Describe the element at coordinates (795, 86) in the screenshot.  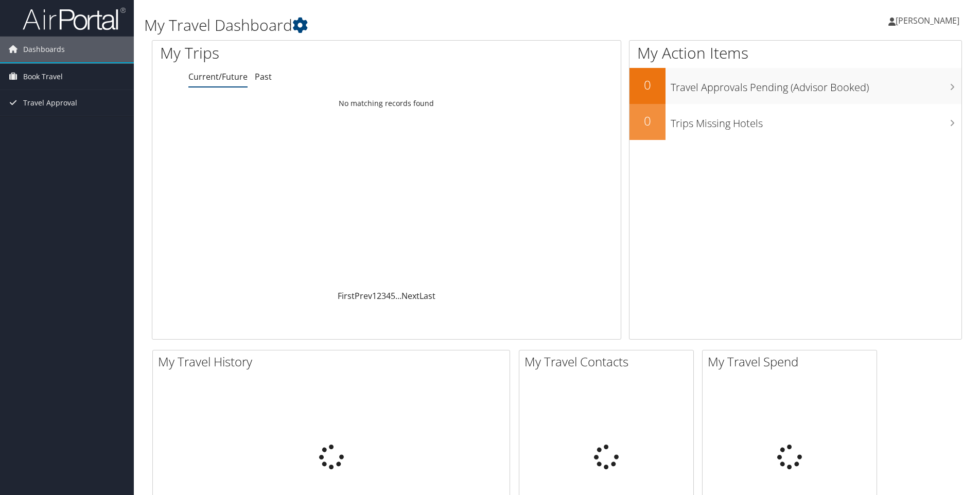
I see `a: 0Travel Approvals Pending (Advisor Booked)` at that location.